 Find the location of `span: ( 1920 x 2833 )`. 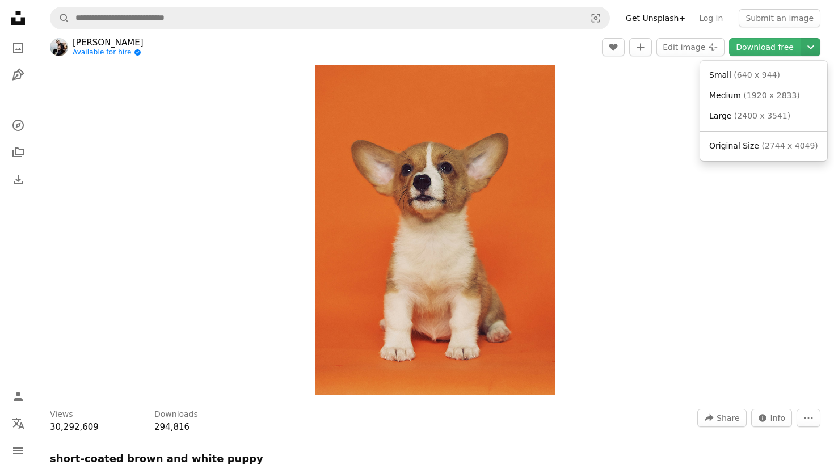

span: ( 1920 x 2833 ) is located at coordinates (771, 95).